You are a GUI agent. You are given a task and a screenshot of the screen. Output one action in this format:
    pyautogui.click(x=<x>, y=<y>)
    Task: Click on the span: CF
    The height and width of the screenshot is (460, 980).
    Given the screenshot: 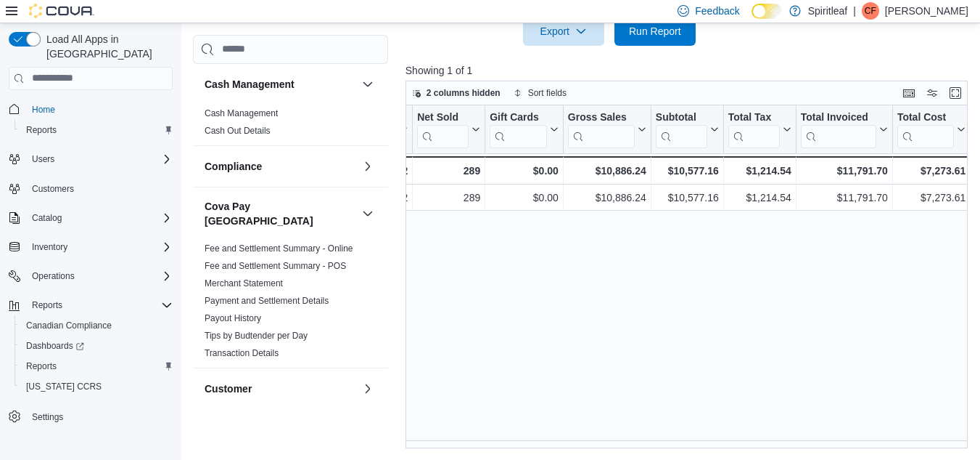 What is the action you would take?
    pyautogui.click(x=871, y=11)
    